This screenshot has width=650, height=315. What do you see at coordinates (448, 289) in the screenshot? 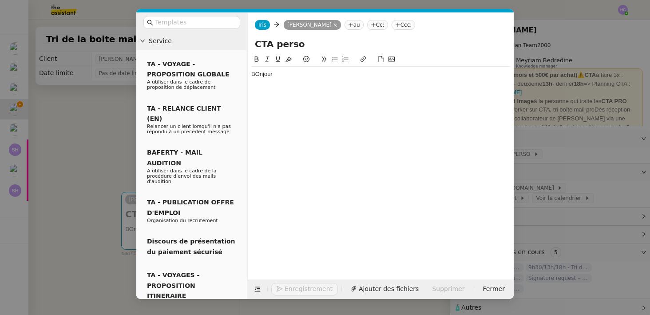
I see `button: Supprimer` at bounding box center [448, 289].